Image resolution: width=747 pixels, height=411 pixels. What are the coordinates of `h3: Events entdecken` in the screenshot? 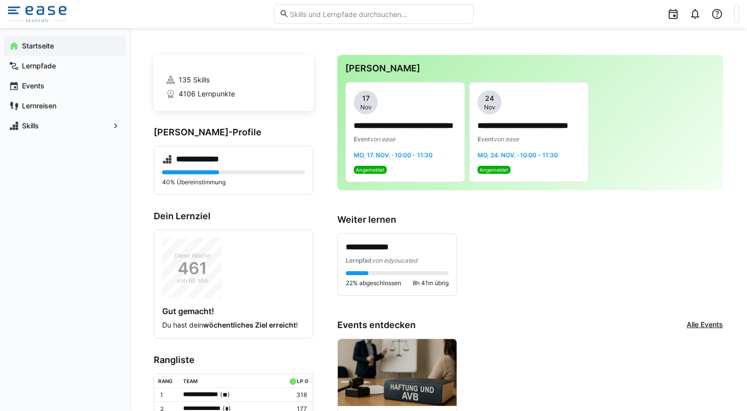 It's located at (376, 325).